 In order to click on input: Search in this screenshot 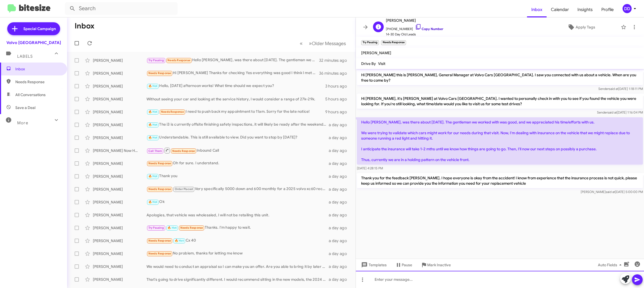, I will do `click(121, 9)`.